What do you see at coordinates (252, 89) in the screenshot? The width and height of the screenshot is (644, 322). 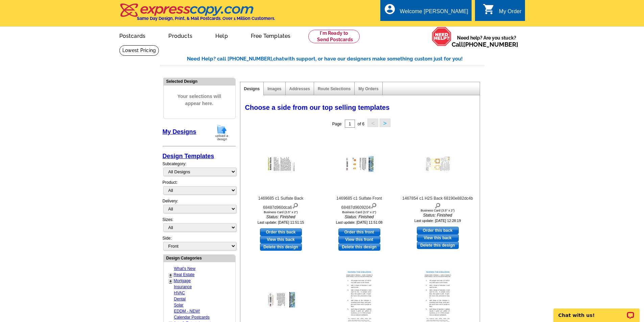 I see `a: Designs` at bounding box center [252, 89].